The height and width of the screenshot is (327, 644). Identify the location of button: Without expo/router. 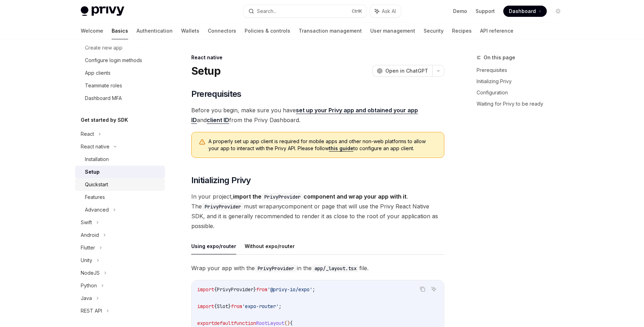
(270, 246).